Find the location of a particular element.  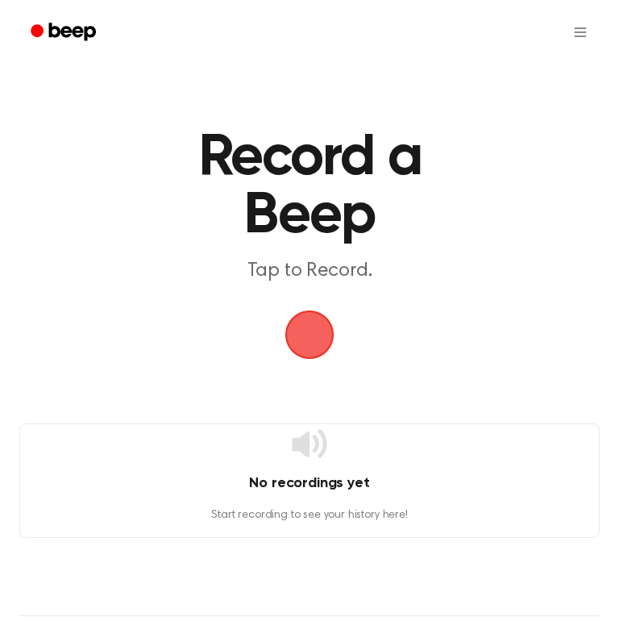

h1: Record a Beep is located at coordinates (310, 187).